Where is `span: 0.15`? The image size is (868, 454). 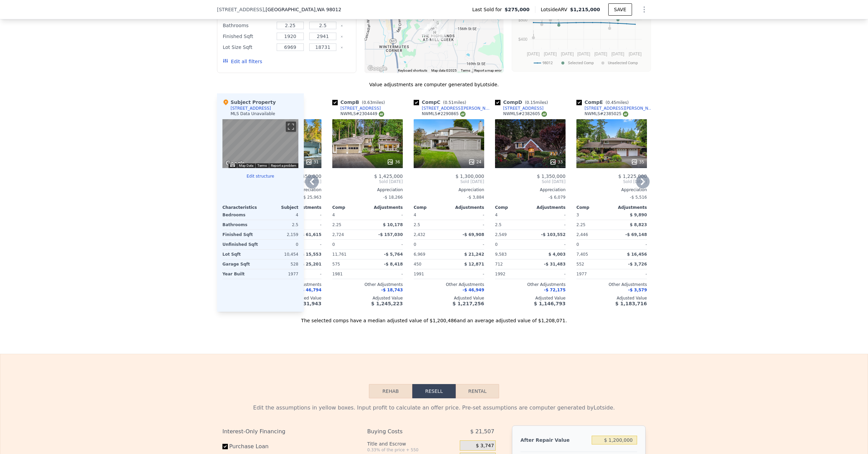 span: 0.15 is located at coordinates (531, 103).